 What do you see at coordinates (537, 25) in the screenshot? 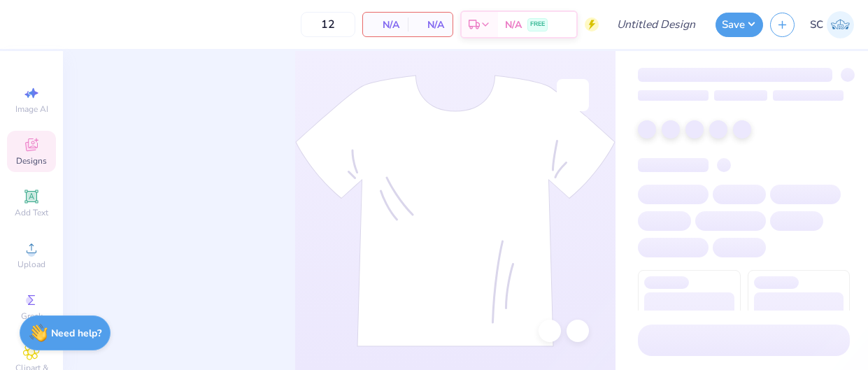
I see `span: FREE` at bounding box center [537, 25].